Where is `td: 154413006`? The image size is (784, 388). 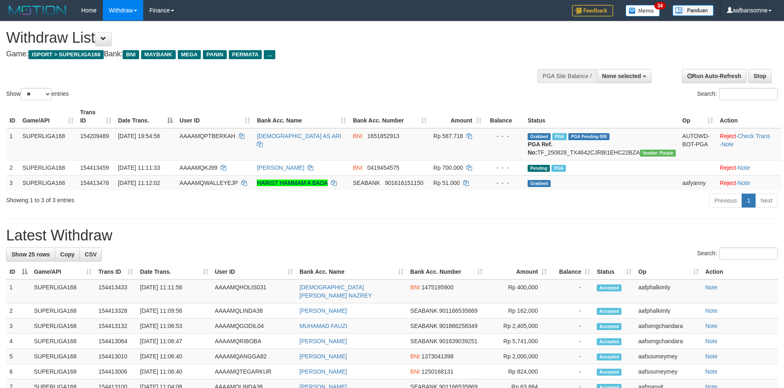 td: 154413006 is located at coordinates (116, 372).